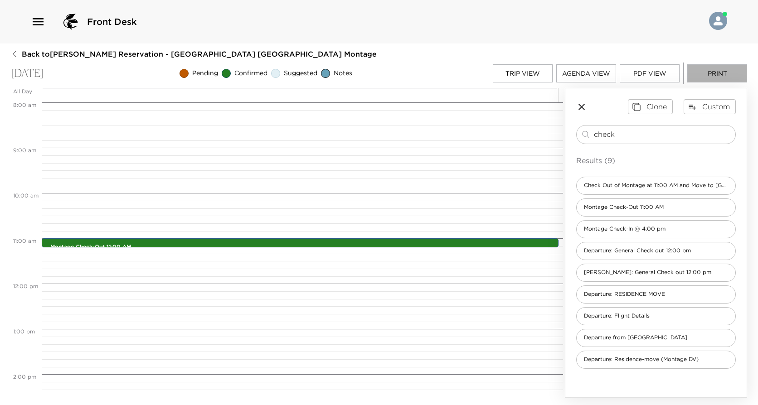  Describe the element at coordinates (656, 295) in the screenshot. I see `div: Departure: RESIDENCE MOVE` at that location.